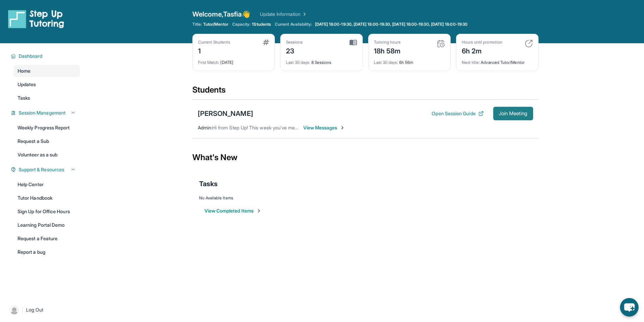 The height and width of the screenshot is (322, 644). Describe the element at coordinates (482, 43) in the screenshot. I see `div: Hours until promotion` at that location.